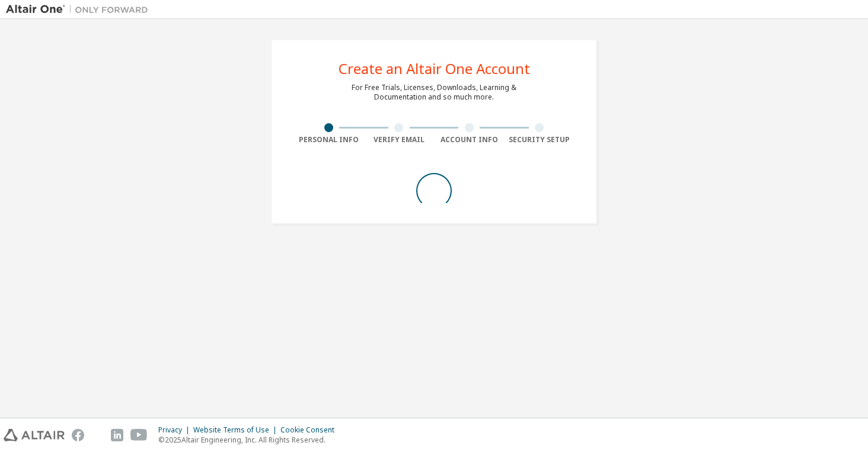 The height and width of the screenshot is (452, 868). What do you see at coordinates (328, 140) in the screenshot?
I see `div: Personal Info` at bounding box center [328, 140].